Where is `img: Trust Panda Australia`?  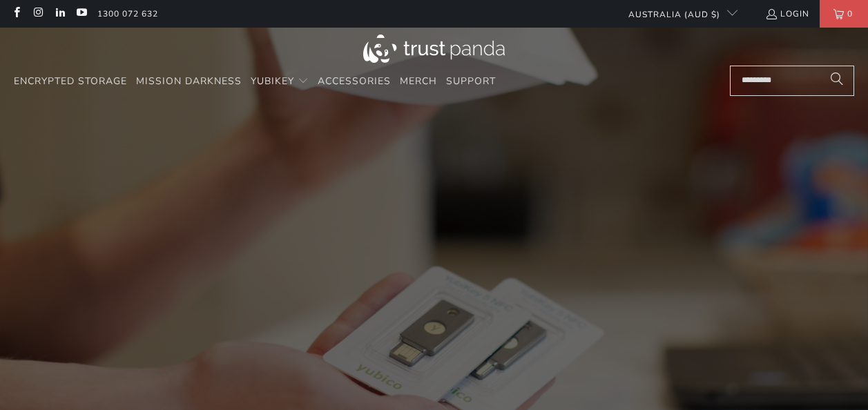 img: Trust Panda Australia is located at coordinates (434, 48).